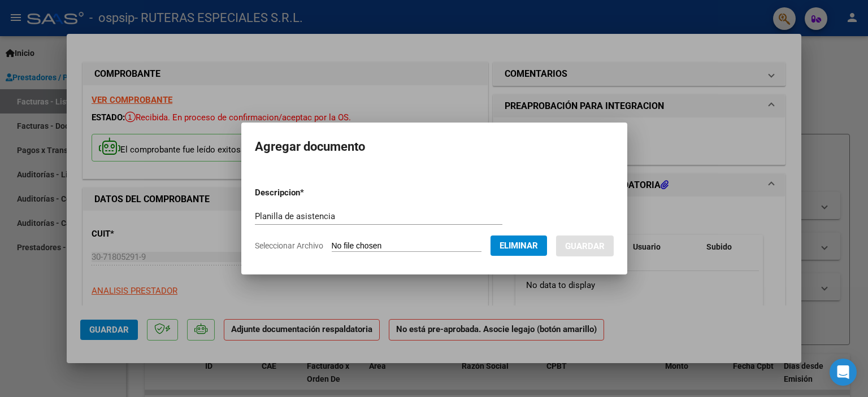  I want to click on button: Guardar, so click(585, 246).